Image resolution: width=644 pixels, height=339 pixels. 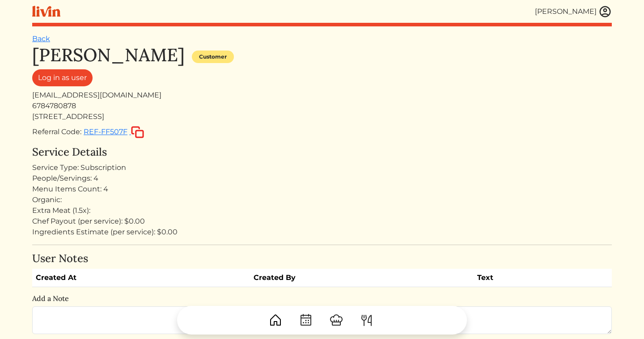 I want to click on h4: Service Details, so click(x=322, y=152).